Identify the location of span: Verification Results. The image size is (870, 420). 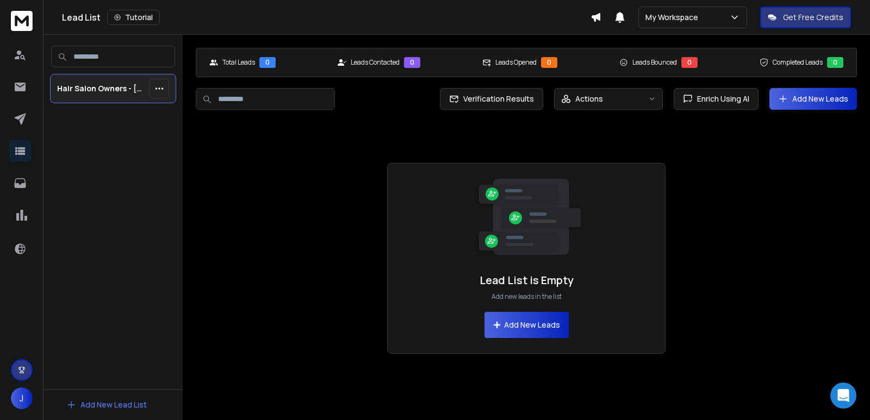
(497, 99).